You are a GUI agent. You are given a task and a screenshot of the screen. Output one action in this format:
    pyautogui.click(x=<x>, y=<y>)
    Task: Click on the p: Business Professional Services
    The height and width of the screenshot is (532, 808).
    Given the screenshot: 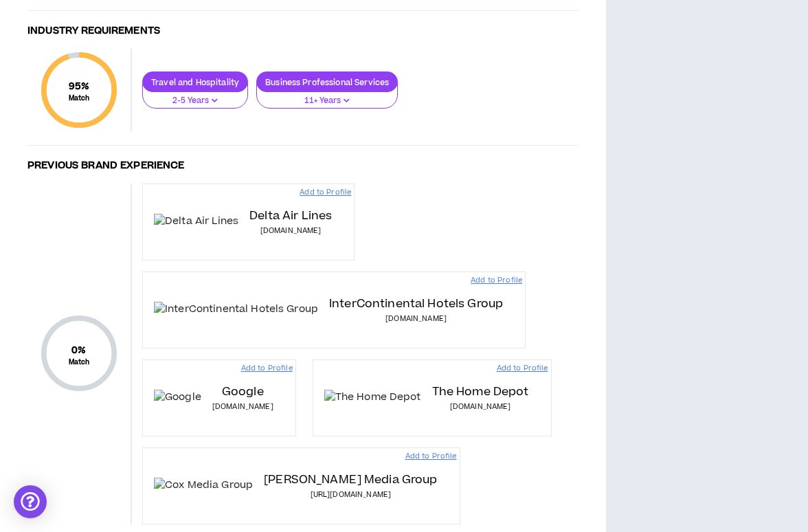 What is the action you would take?
    pyautogui.click(x=327, y=82)
    